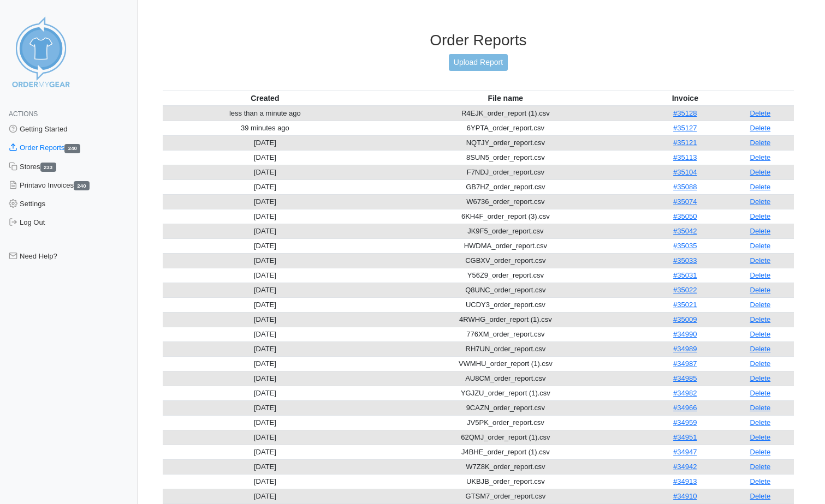 The image size is (825, 504). I want to click on a: #35121, so click(685, 143).